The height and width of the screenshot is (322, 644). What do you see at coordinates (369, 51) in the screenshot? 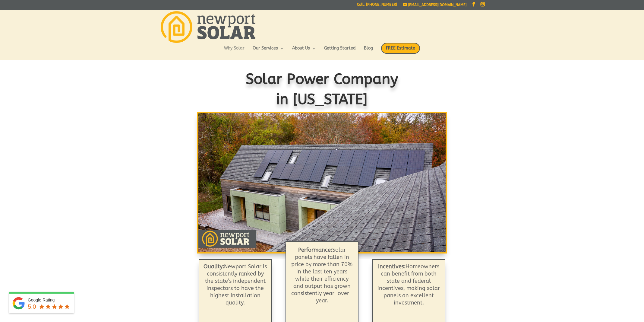
I see `a: Blog` at bounding box center [369, 51].